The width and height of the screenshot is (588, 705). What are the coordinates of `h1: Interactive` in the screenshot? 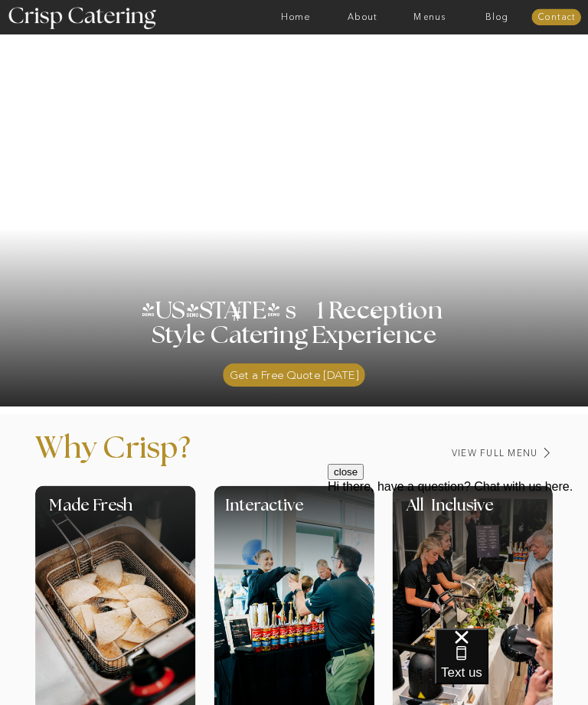 It's located at (330, 513).